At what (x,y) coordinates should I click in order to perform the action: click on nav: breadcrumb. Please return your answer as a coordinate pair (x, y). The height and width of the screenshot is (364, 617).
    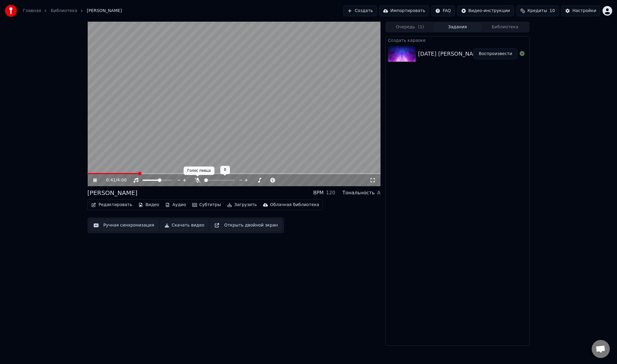
    Looking at the image, I should click on (72, 11).